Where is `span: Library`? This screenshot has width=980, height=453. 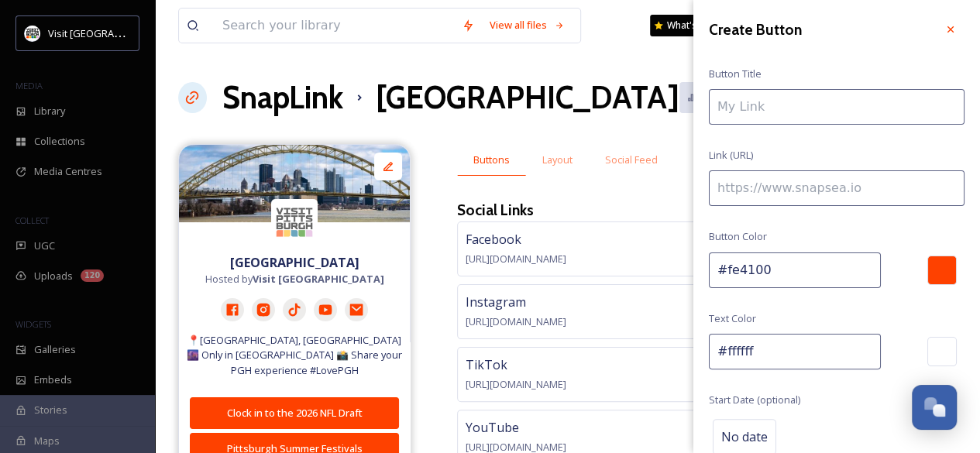
span: Library is located at coordinates (49, 111).